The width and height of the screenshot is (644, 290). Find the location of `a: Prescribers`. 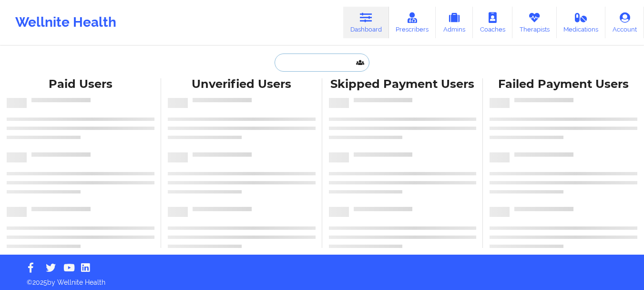

a: Prescribers is located at coordinates (412, 22).